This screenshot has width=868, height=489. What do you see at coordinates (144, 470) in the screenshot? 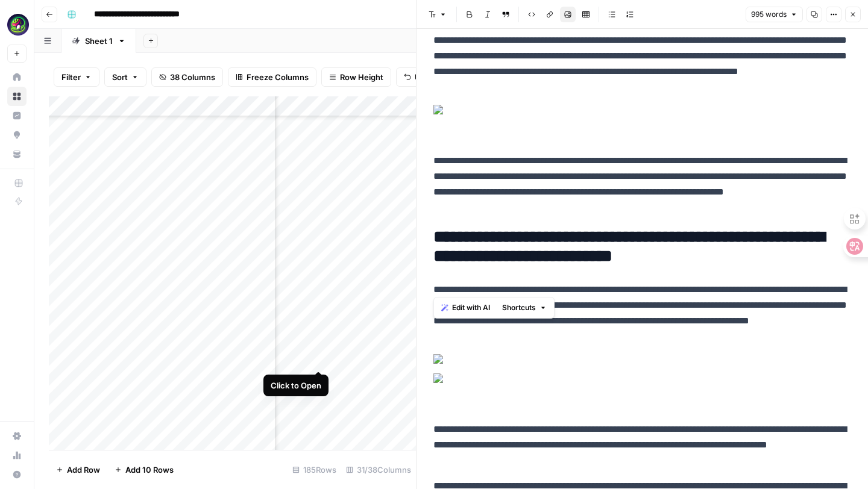
I see `button: Add 10 Rows` at bounding box center [144, 470].